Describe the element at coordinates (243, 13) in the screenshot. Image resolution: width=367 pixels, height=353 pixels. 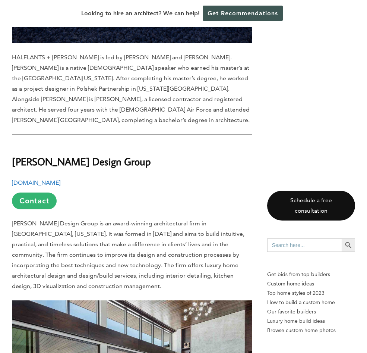
I see `a: Get Recommendations` at that location.